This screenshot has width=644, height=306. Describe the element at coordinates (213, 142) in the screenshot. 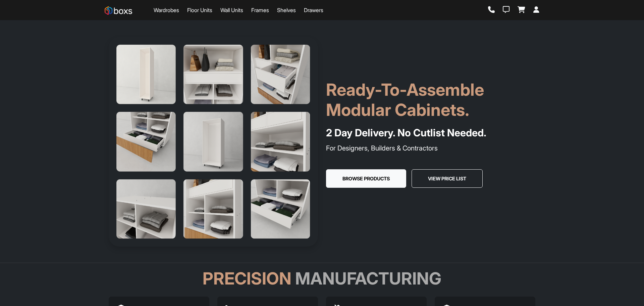

I see `img: Hero` at that location.